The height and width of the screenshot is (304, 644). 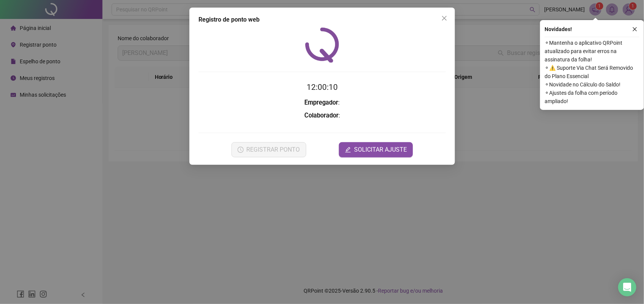 I want to click on strong: Colaborador, so click(x=321, y=115).